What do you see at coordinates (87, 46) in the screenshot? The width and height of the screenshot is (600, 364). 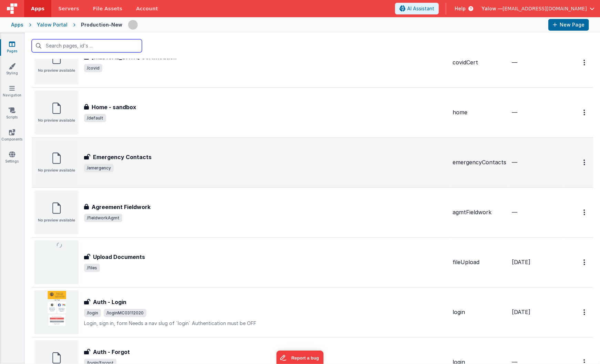 I see `input: Search pages, id's ...` at bounding box center [87, 46].